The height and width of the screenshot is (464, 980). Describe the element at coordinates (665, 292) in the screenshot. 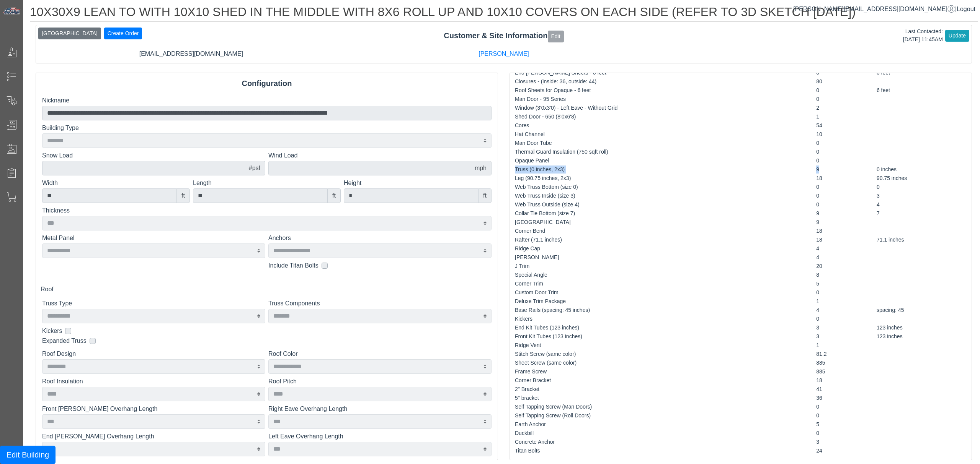

I see `td: Custom Door Trim` at that location.